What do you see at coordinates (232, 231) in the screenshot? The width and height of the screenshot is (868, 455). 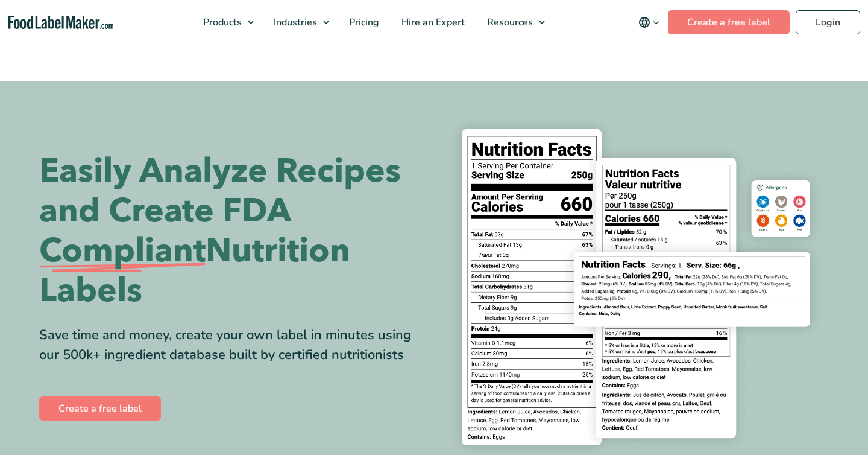 I see `h1: Easily Analyze Recipes and Create FDA Nutrition Labels` at bounding box center [232, 231].